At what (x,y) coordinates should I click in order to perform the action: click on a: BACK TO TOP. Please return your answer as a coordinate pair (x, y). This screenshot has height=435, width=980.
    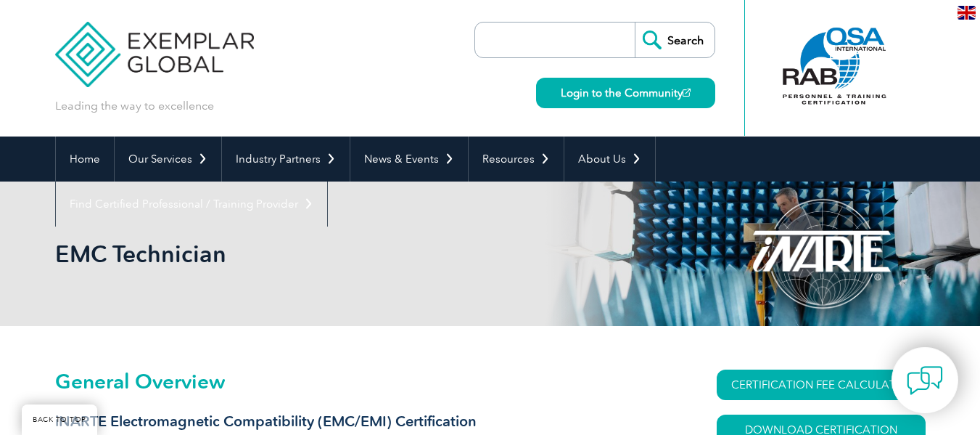
    Looking at the image, I should click on (60, 420).